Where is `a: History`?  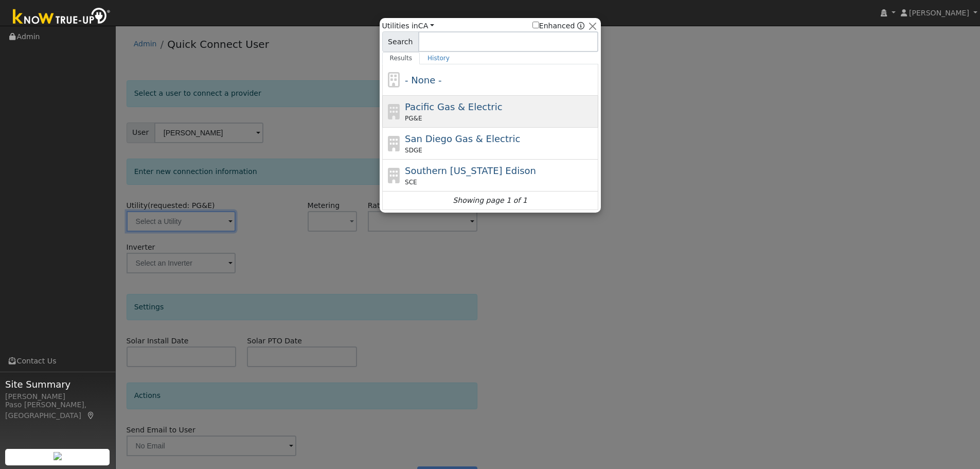 a: History is located at coordinates (439, 58).